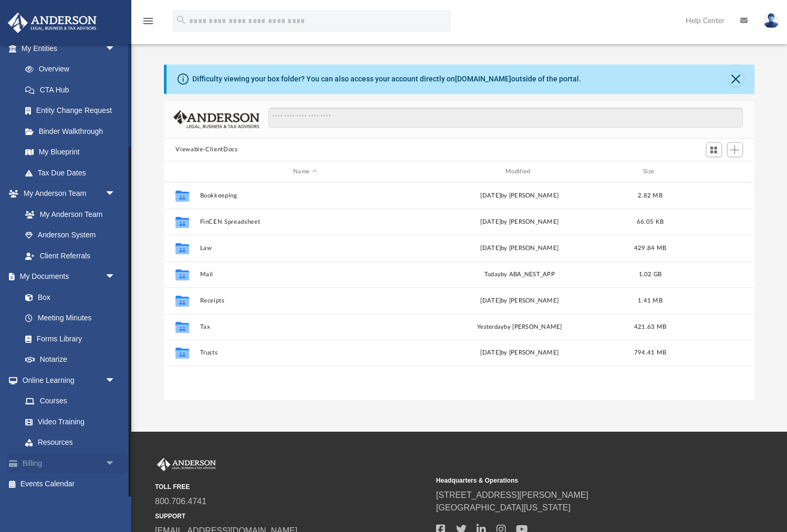  What do you see at coordinates (68, 214) in the screenshot?
I see `a: My Anderson Team` at bounding box center [68, 214].